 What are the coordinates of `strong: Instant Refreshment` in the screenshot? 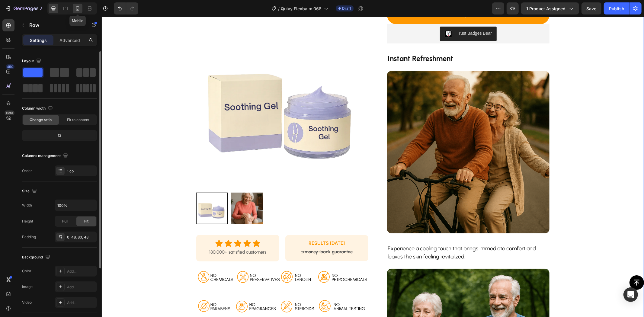 It's located at (319, 41).